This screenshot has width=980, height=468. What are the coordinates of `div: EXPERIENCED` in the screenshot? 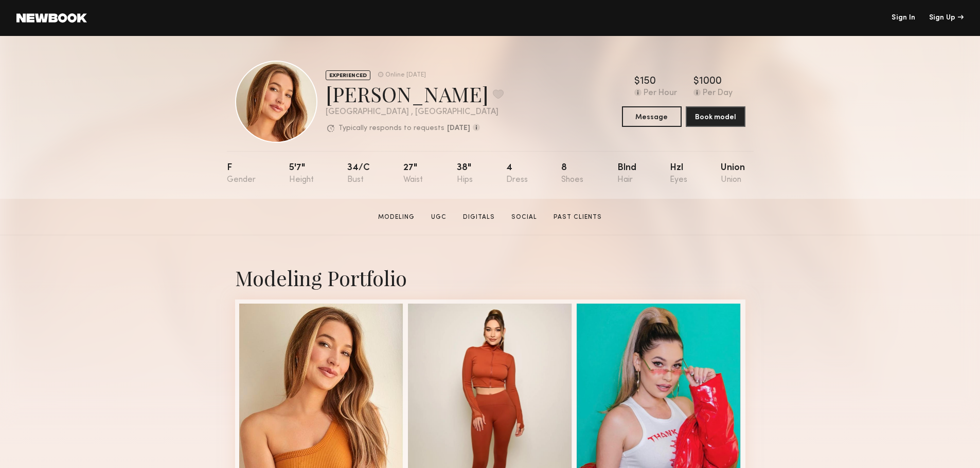 It's located at (348, 75).